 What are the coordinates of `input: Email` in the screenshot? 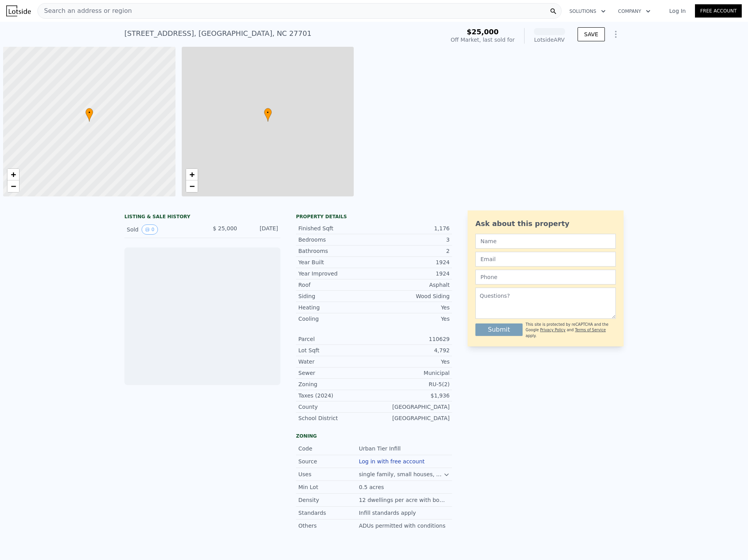 It's located at (546, 259).